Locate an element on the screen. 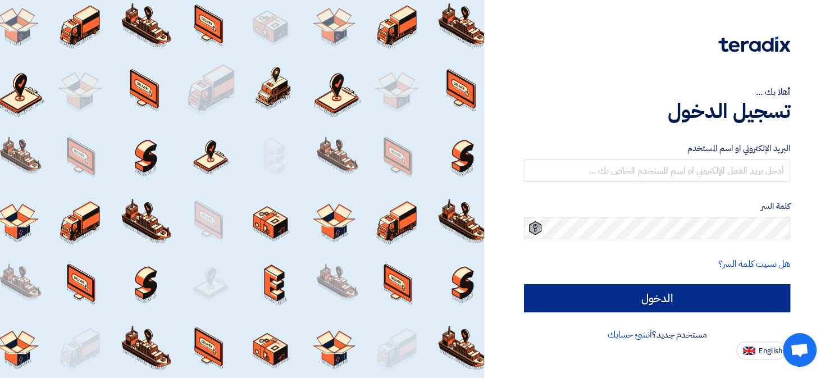 Image resolution: width=830 pixels, height=378 pixels. a: أنشئ حسابك is located at coordinates (629, 335).